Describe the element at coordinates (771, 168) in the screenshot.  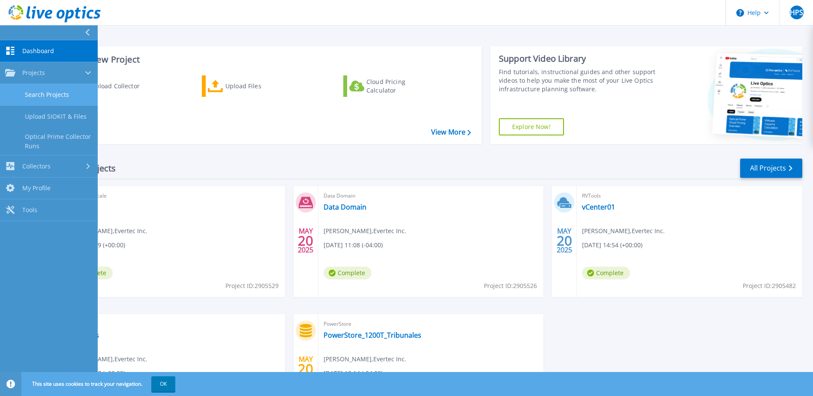
I see `a: All Projects` at that location.